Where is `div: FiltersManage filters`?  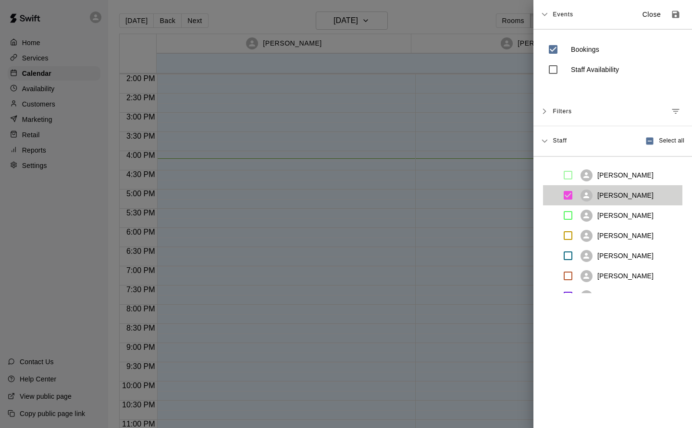
div: FiltersManage filters is located at coordinates (612, 111).